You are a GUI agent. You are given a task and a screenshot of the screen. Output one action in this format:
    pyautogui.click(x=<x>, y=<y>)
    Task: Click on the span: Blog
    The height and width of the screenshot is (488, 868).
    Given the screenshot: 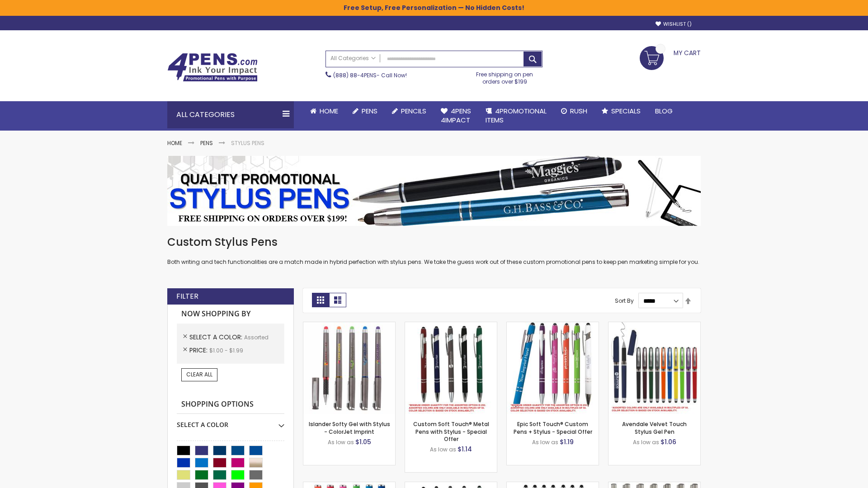 What is the action you would take?
    pyautogui.click(x=663, y=111)
    